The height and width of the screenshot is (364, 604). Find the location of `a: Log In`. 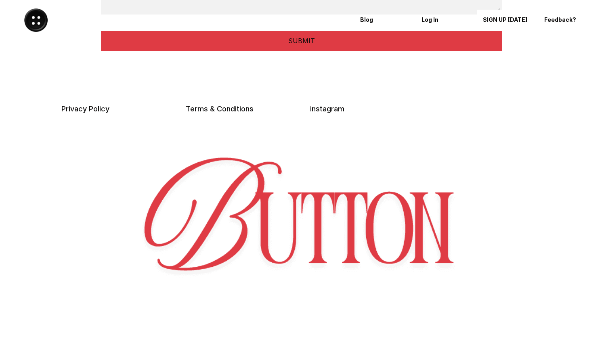

a: Log In is located at coordinates (445, 20).